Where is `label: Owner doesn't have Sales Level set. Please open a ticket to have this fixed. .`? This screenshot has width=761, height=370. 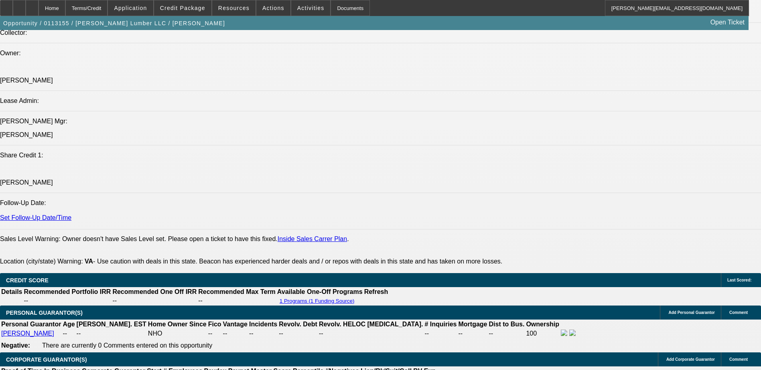 label: Owner doesn't have Sales Level set. Please open a ticket to have this fixed. . is located at coordinates (205, 239).